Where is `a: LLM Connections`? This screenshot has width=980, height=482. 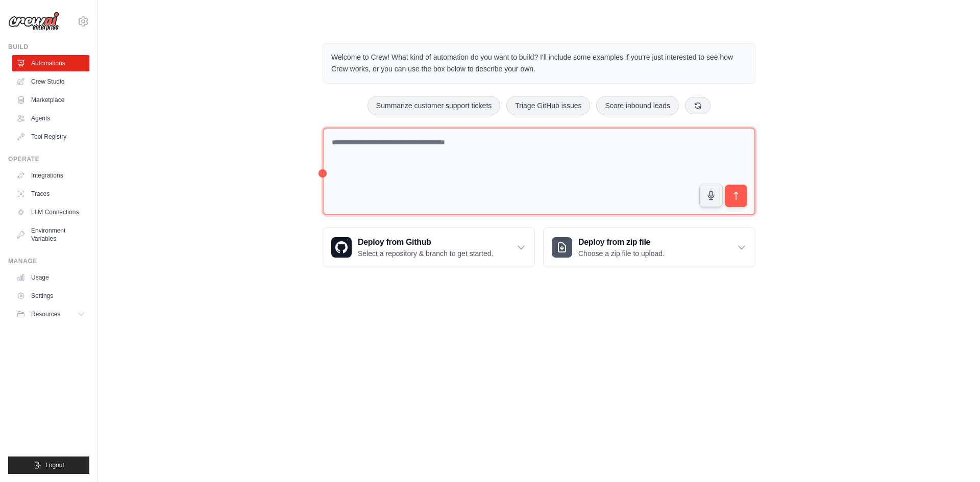 a: LLM Connections is located at coordinates (51, 212).